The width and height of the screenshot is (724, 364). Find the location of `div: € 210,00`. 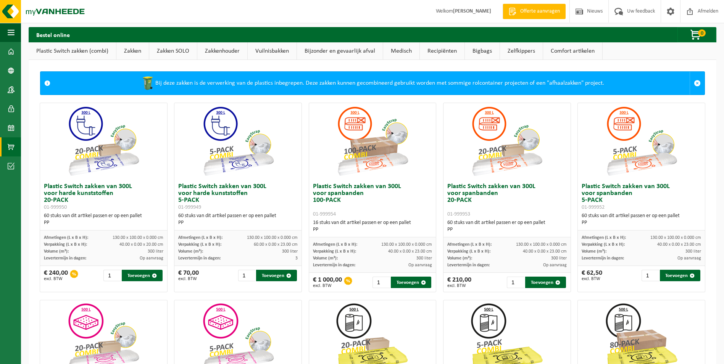

div: € 210,00 is located at coordinates (459, 283).